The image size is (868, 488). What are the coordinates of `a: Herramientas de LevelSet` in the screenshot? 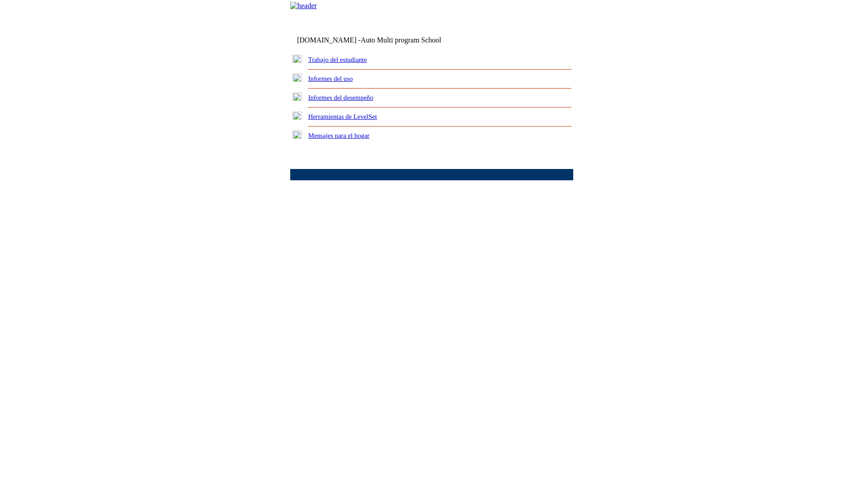 It's located at (343, 117).